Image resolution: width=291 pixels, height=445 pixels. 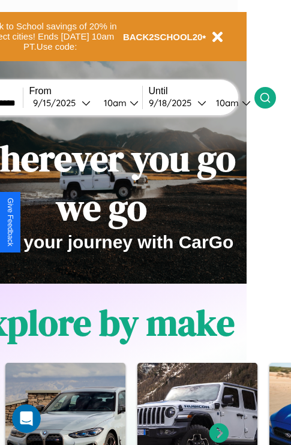 What do you see at coordinates (173, 103) in the screenshot?
I see `div: 9 / 18 / 2025` at bounding box center [173, 103].